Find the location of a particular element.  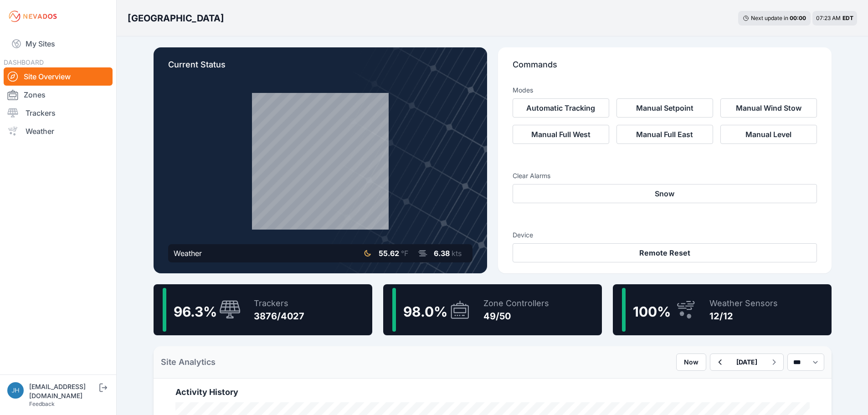

button: Manual Full West is located at coordinates (561, 135).